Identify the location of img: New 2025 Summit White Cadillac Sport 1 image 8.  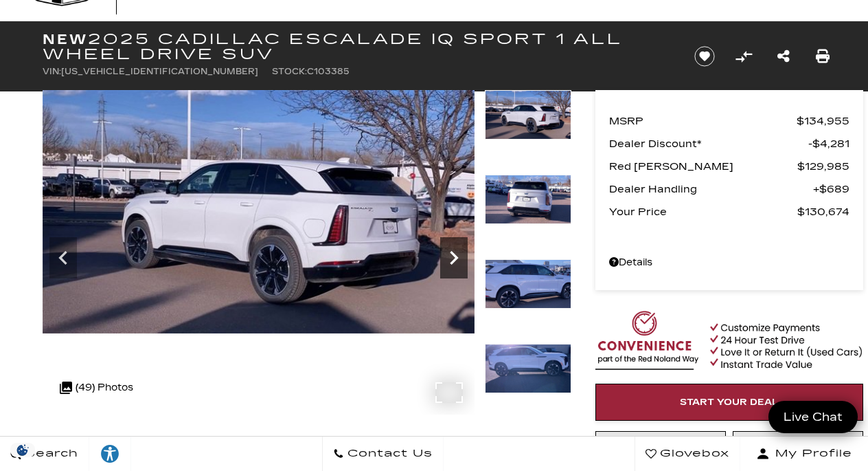
(528, 284).